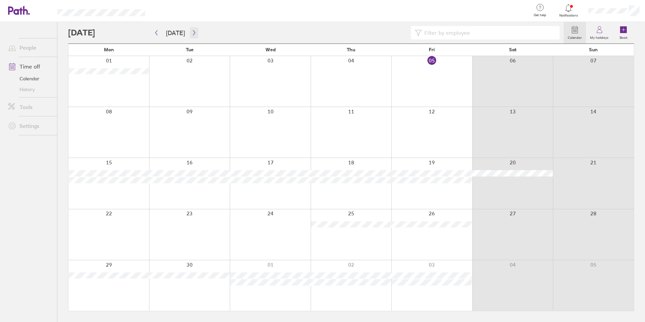  What do you see at coordinates (599, 33) in the screenshot?
I see `a: My holidays` at bounding box center [599, 33].